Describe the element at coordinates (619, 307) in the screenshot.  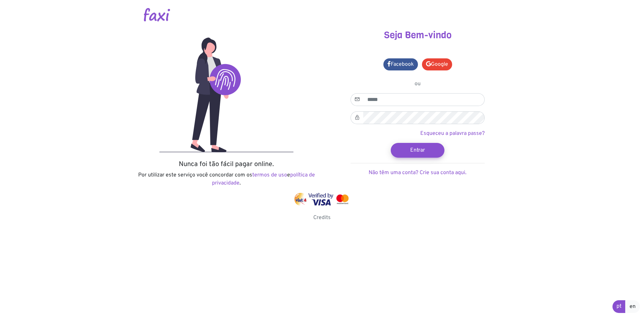
I see `a: pt` at that location.